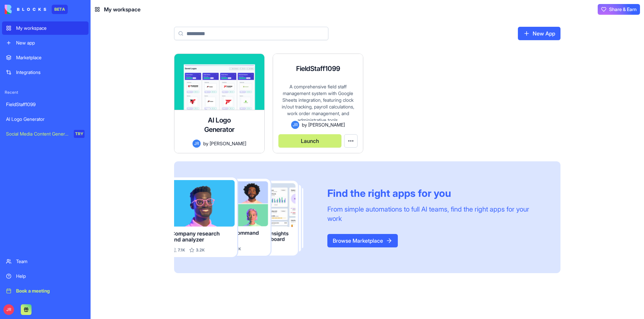  I want to click on a: Book a meeting, so click(45, 291).